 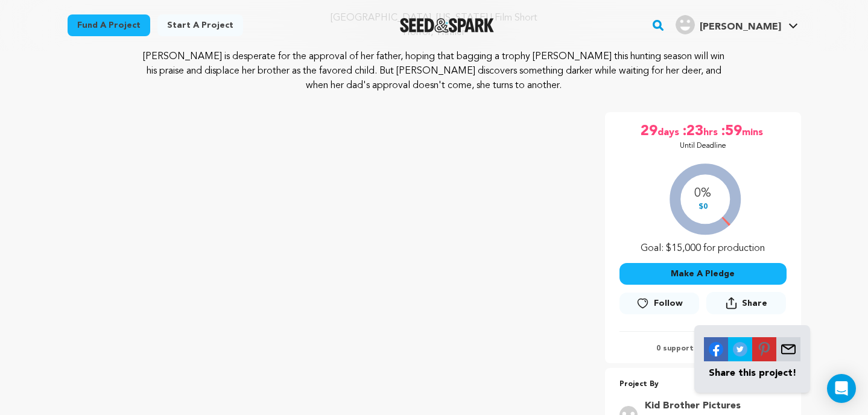 What do you see at coordinates (703, 385) in the screenshot?
I see `p: Project By` at bounding box center [703, 385].